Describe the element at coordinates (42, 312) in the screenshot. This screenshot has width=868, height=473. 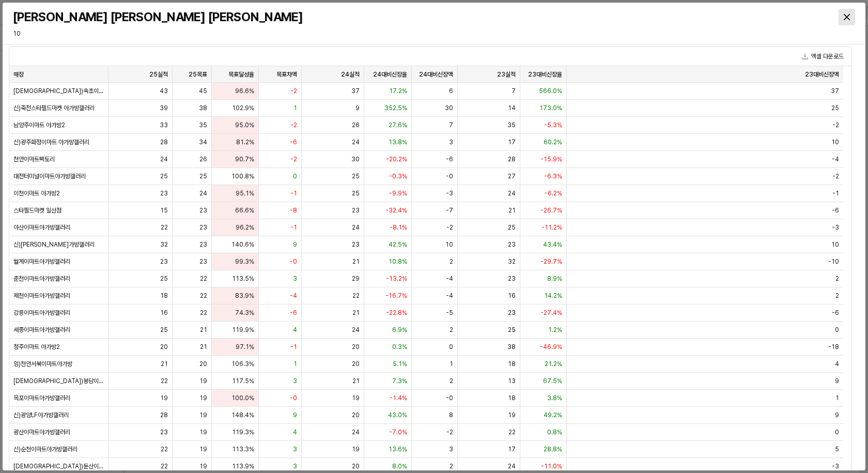
I see `span: 강릉이마트아가방갤러리` at that location.